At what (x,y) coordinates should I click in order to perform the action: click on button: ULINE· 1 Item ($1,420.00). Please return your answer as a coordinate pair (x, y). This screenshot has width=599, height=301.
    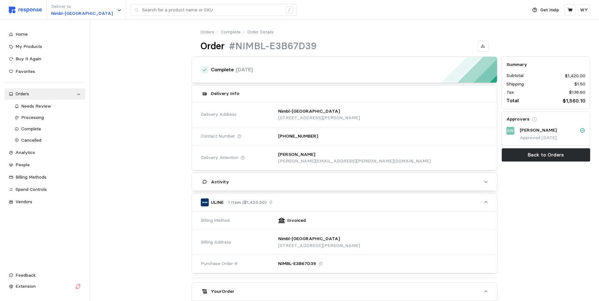
    Looking at the image, I should click on (345, 203).